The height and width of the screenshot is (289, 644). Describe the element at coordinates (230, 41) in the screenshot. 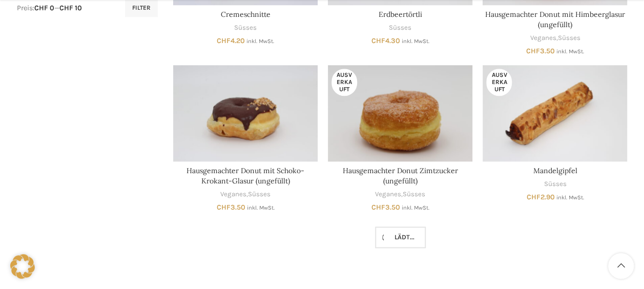

I see `bdi: 4.20` at that location.